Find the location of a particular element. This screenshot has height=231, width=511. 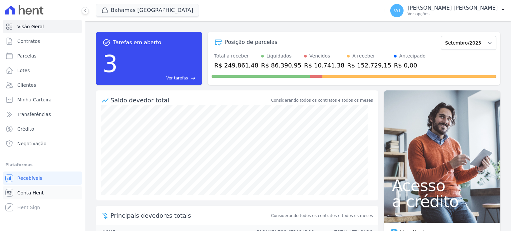

span: Ver tarefas is located at coordinates (177, 78).